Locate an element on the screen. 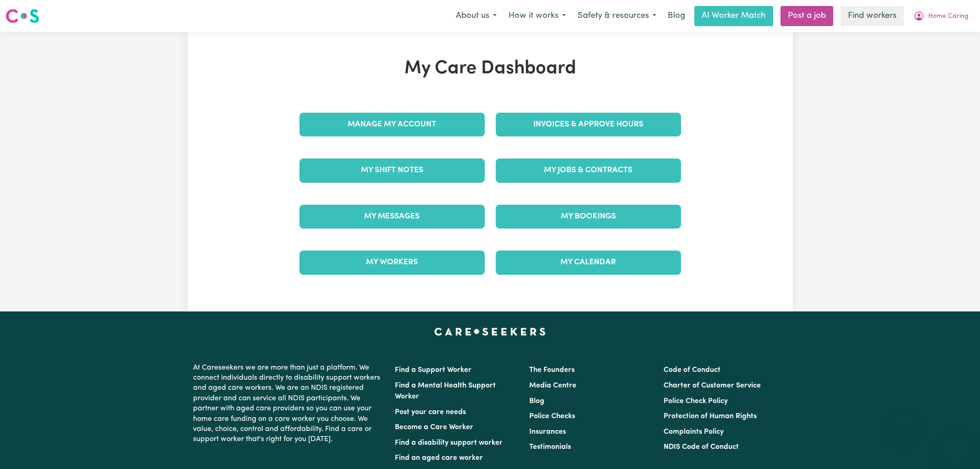 This screenshot has height=469, width=980. a: NDIS Code of Conduct is located at coordinates (701, 447).